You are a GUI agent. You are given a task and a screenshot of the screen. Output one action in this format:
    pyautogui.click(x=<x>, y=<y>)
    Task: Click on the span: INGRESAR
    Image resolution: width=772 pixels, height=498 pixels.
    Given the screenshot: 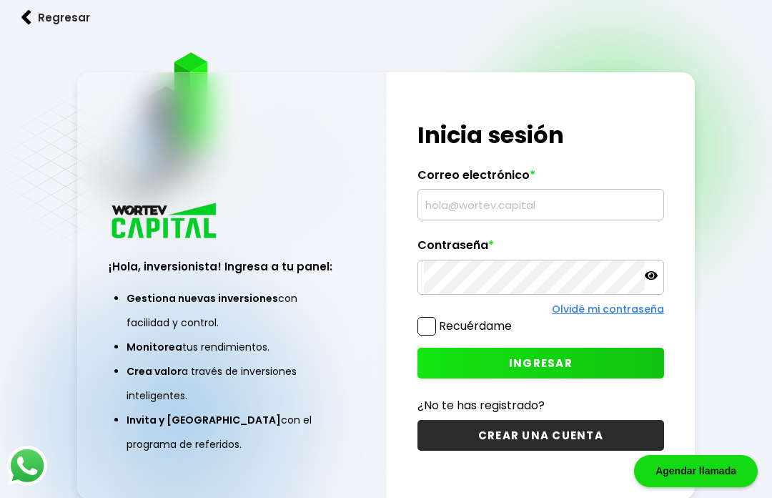 What is the action you would take?
    pyautogui.click(x=541, y=363)
    